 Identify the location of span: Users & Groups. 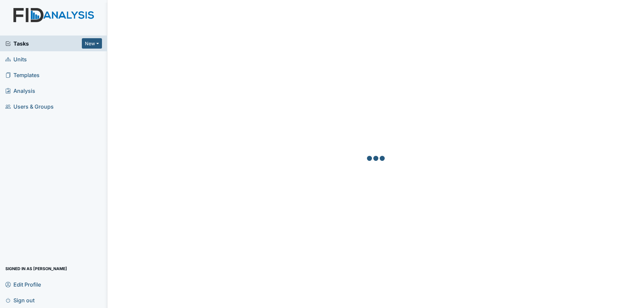
(30, 107).